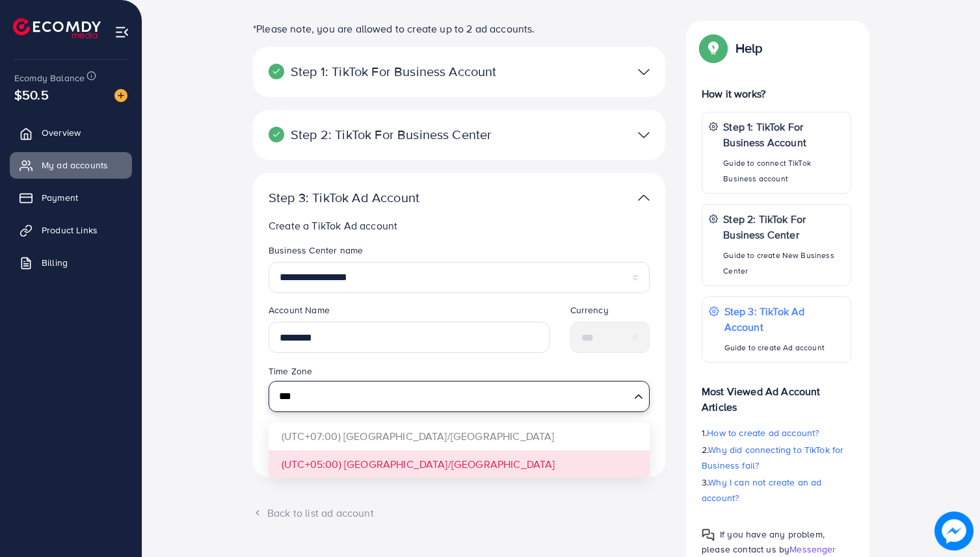  I want to click on span: Billing, so click(54, 262).